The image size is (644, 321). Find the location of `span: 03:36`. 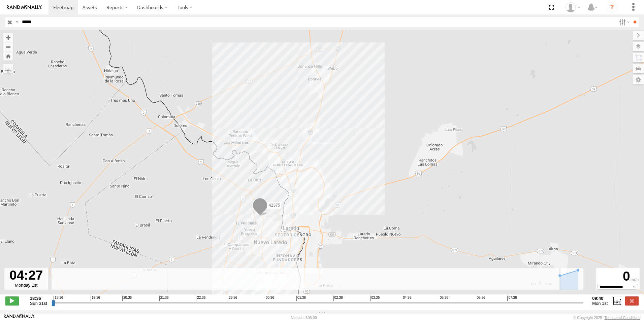

span: 03:36 is located at coordinates (375, 299).